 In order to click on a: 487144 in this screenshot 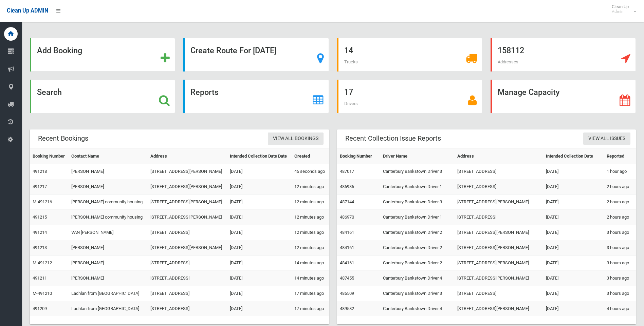, I will do `click(347, 202)`.